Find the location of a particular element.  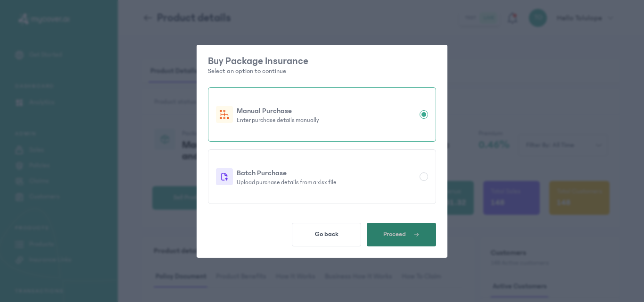

span: Proceed is located at coordinates (395, 234).